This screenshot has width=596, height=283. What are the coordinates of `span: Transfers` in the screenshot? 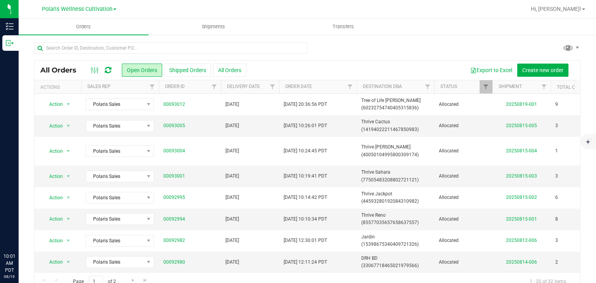 It's located at (343, 27).